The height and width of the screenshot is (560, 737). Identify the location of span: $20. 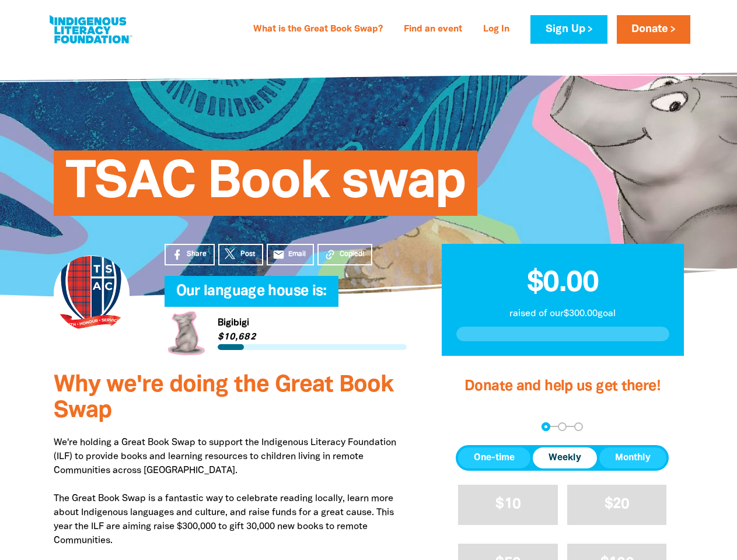
(617, 504).